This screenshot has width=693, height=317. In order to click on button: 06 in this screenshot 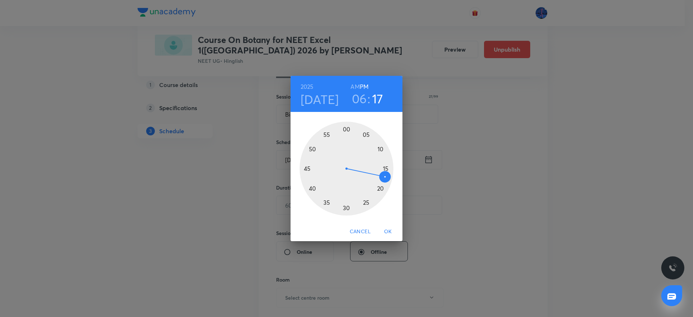, I will do `click(359, 99)`.